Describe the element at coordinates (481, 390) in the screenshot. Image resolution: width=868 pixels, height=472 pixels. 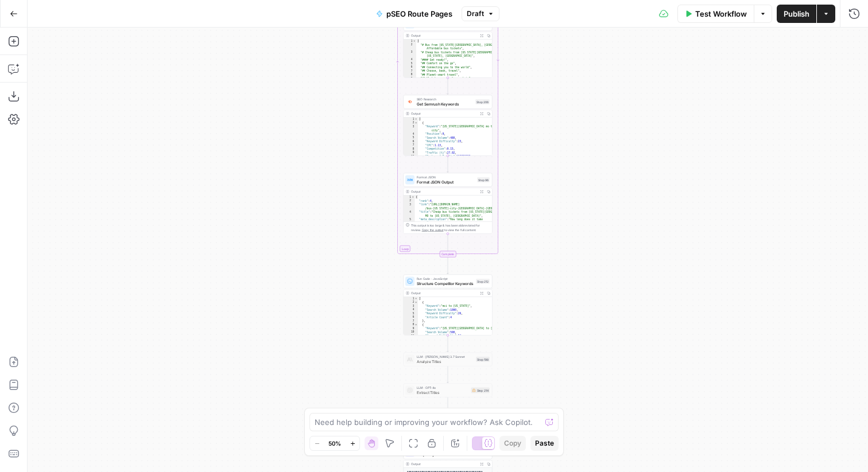
I see `div: Step 214` at that location.